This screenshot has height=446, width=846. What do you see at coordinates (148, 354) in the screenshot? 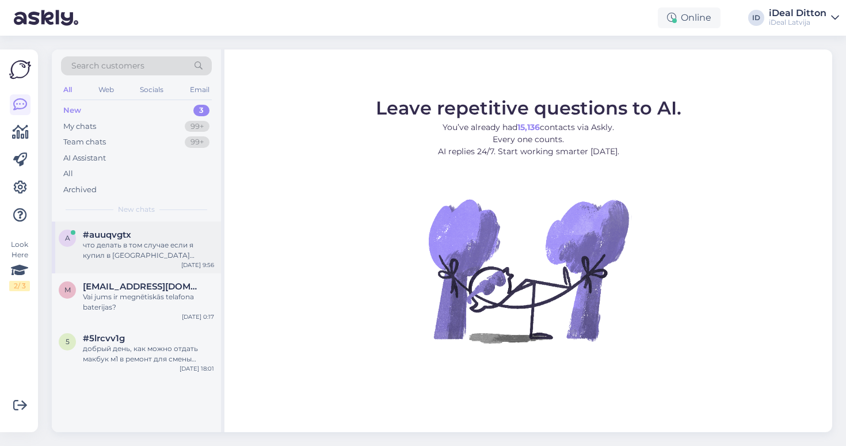
I see `div: добрый день, как можно отдать макбук м1 в ремонт для смены клавиатуры?` at bounding box center [148, 354].